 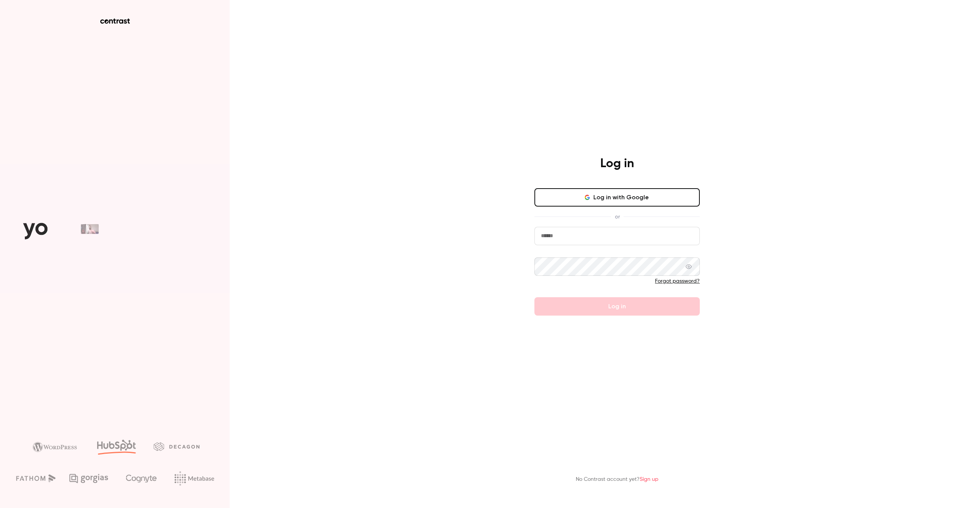 What do you see at coordinates (617, 164) in the screenshot?
I see `h4: Log in` at bounding box center [617, 164].